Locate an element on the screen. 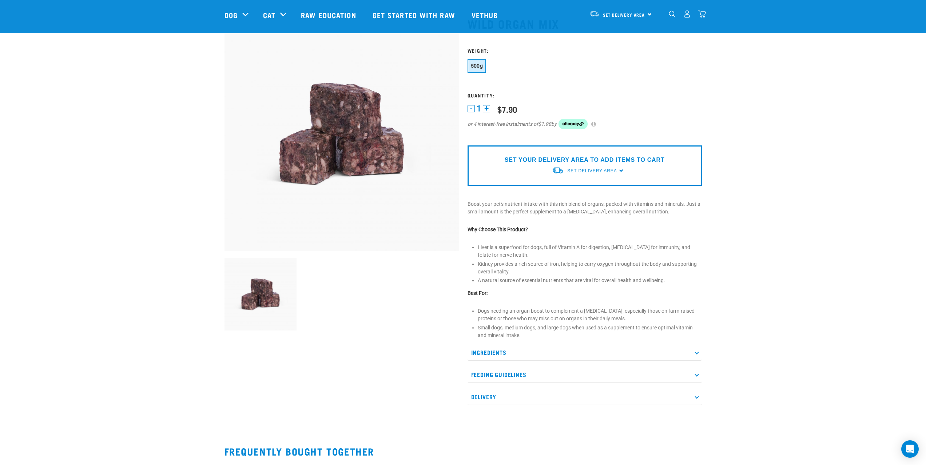  img: Afterpay is located at coordinates (573, 124).